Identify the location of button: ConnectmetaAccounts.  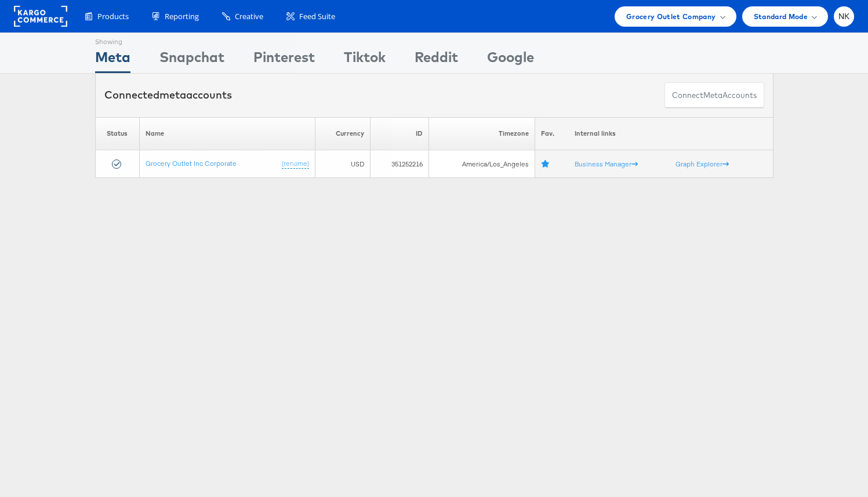
(714, 95).